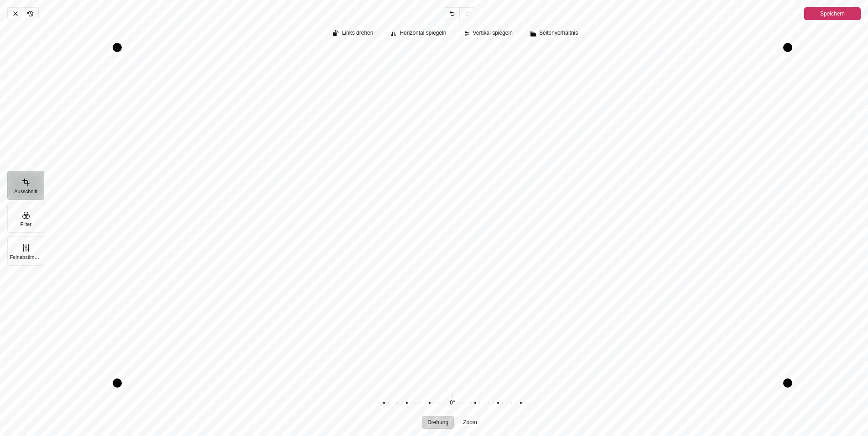 The image size is (868, 436). What do you see at coordinates (470, 422) in the screenshot?
I see `span: Zoom` at bounding box center [470, 422].